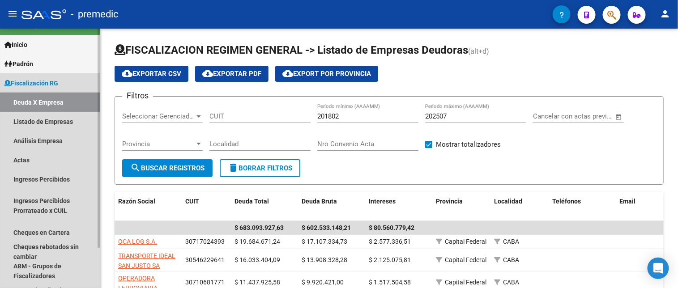 The image size is (678, 288). Describe the element at coordinates (327, 74) in the screenshot. I see `span: Export por Provincia` at that location.